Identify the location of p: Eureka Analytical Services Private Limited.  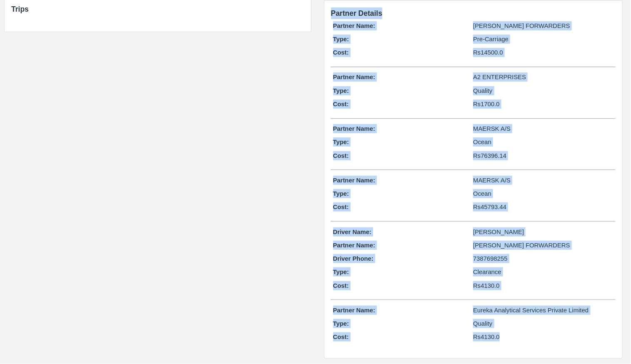
(543, 310).